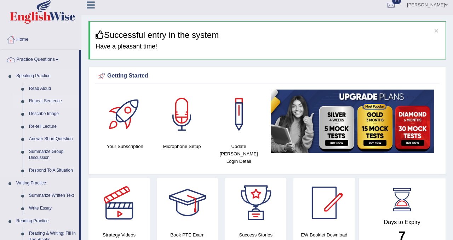  Describe the element at coordinates (125, 146) in the screenshot. I see `h4: Your Subscription` at that location.